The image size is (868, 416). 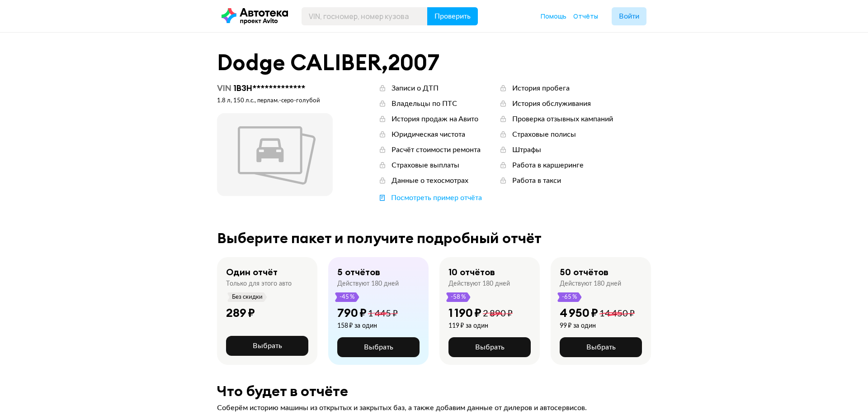 What do you see at coordinates (435, 150) in the screenshot?
I see `div: Расчёт стоимости ремонта` at bounding box center [435, 150].